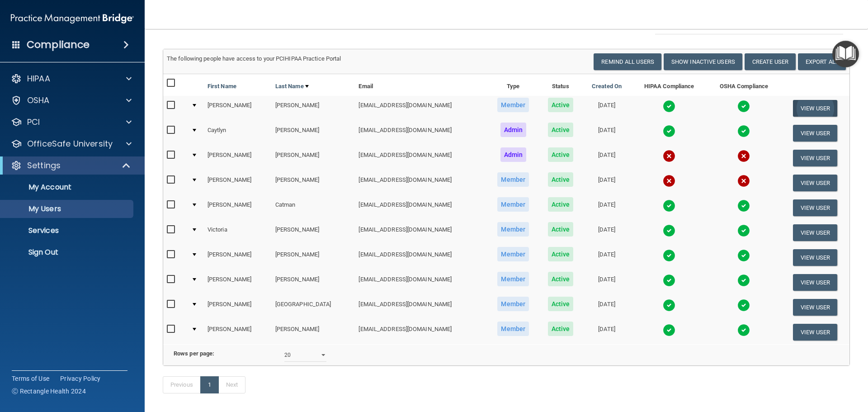  What do you see at coordinates (232, 385) in the screenshot?
I see `a: Next` at bounding box center [232, 385].